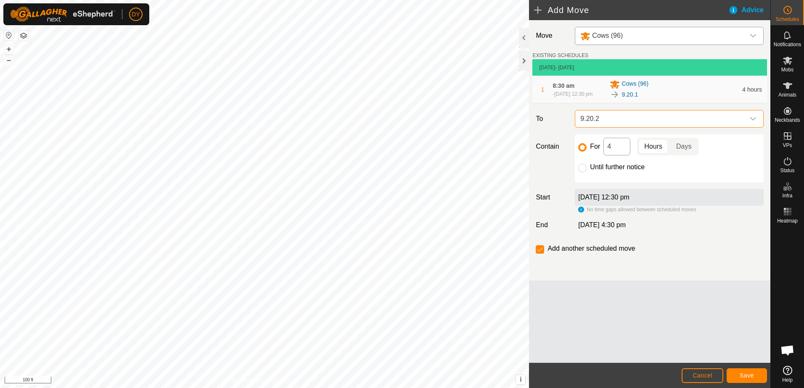  Describe the element at coordinates (660, 36) in the screenshot. I see `span: Cows` at that location.